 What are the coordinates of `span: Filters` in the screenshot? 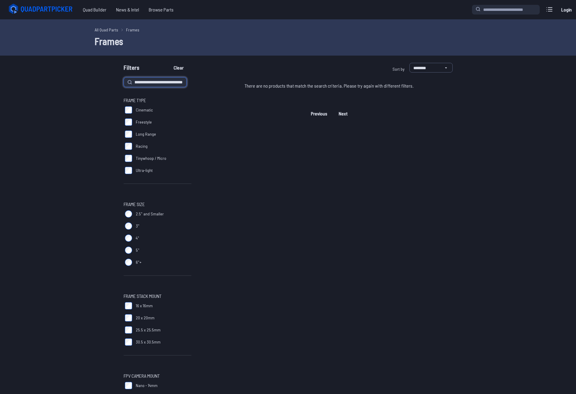 It's located at (131, 69).